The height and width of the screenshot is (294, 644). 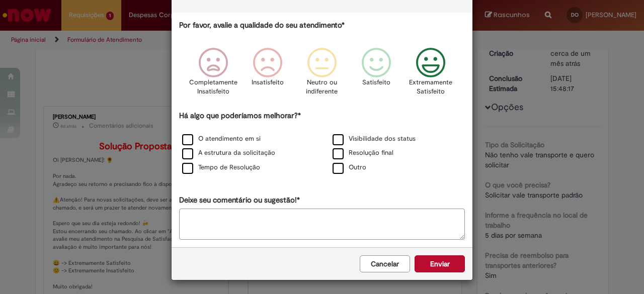 I want to click on label: Resolução final, so click(x=363, y=153).